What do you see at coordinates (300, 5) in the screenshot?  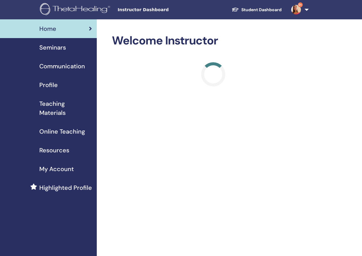 I see `span: 9+` at bounding box center [300, 5].